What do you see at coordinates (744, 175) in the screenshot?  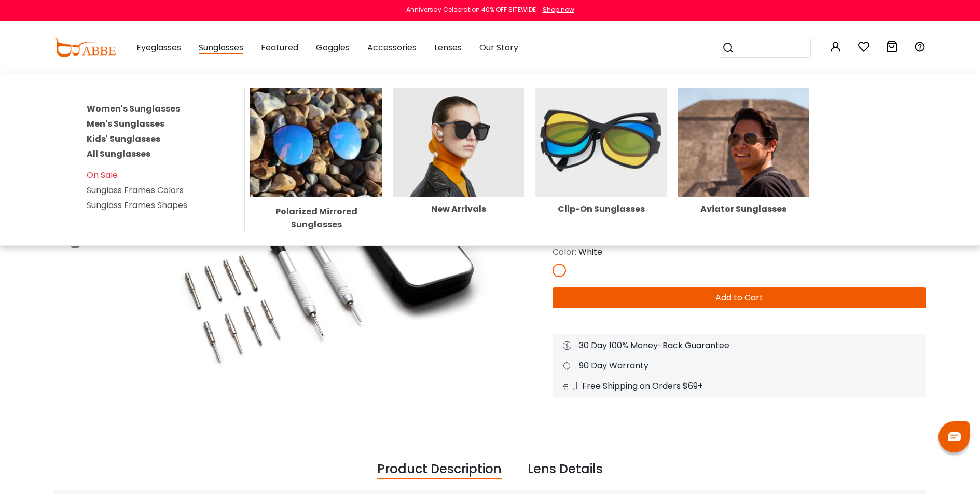 I see `a: Aviator Sunglasses` at bounding box center [744, 175].